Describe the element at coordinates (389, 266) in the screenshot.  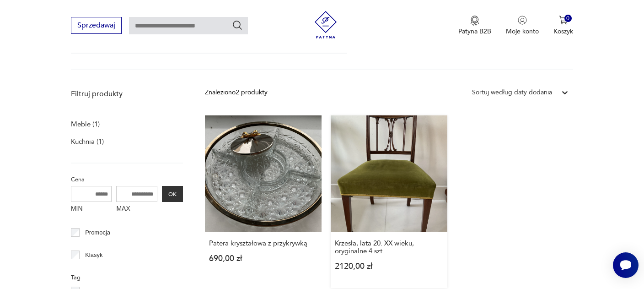
I see `p: 2120,00 zł` at that location.